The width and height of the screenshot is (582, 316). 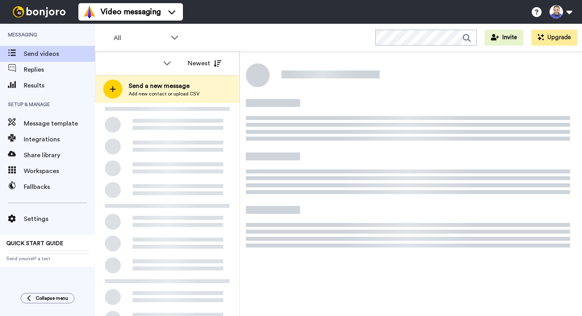 What do you see at coordinates (47, 298) in the screenshot?
I see `button: Collapse menu` at bounding box center [47, 298].